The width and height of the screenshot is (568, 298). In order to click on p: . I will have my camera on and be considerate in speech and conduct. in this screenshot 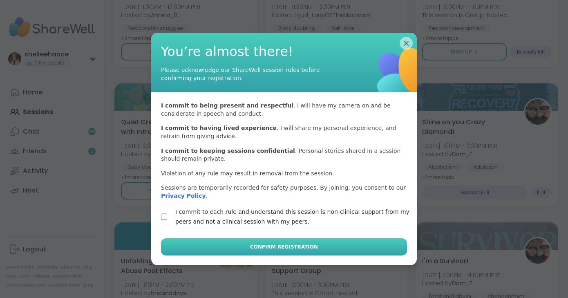, I will do `click(284, 109)`.